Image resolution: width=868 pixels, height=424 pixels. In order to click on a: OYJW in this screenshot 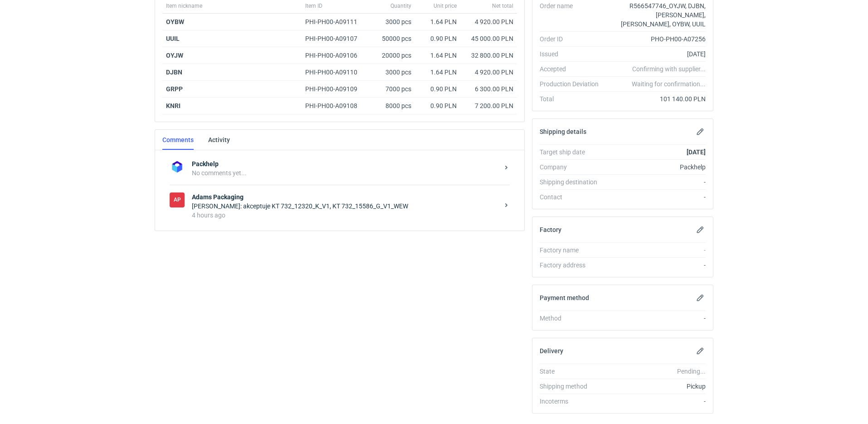, I will do `click(175, 56)`.